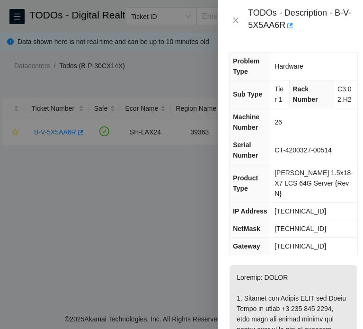 This screenshot has width=363, height=329. What do you see at coordinates (279, 94) in the screenshot?
I see `span: Tier 1` at bounding box center [279, 94].